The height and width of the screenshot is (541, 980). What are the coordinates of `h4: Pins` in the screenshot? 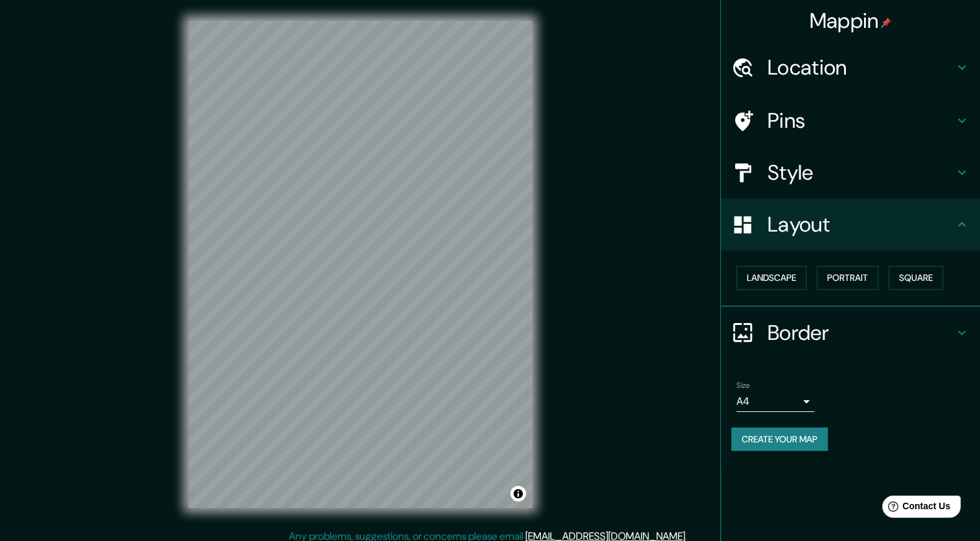 It's located at (861, 121).